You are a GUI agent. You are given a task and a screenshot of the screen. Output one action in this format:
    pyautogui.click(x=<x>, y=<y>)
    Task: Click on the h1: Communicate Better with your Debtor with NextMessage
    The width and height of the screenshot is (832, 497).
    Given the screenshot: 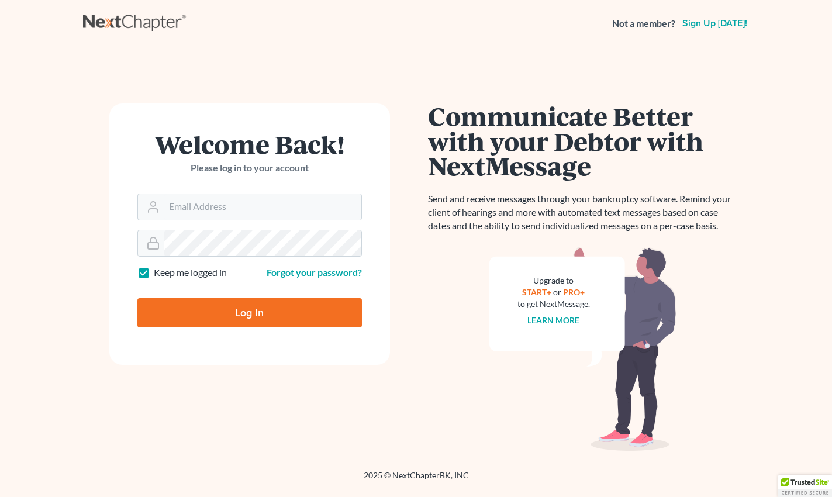 What is the action you would take?
    pyautogui.click(x=583, y=141)
    